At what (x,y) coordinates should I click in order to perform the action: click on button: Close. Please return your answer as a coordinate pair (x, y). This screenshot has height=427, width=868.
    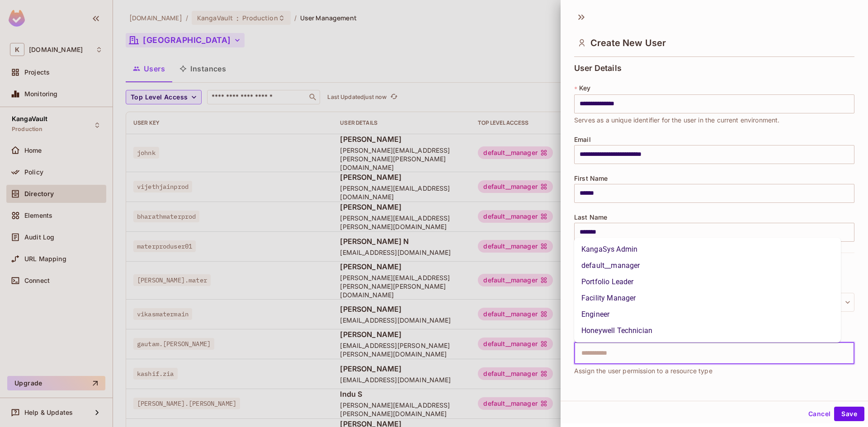
    Looking at the image, I should click on (851, 353).